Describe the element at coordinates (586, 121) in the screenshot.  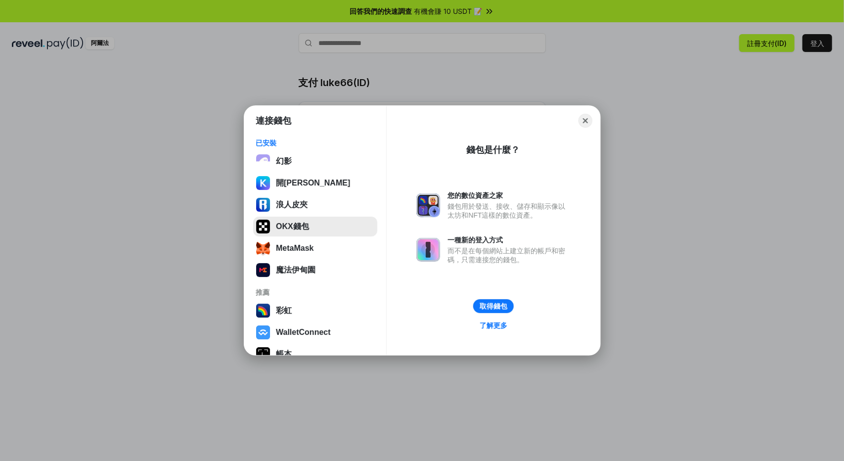
I see `button: 關閉` at that location.